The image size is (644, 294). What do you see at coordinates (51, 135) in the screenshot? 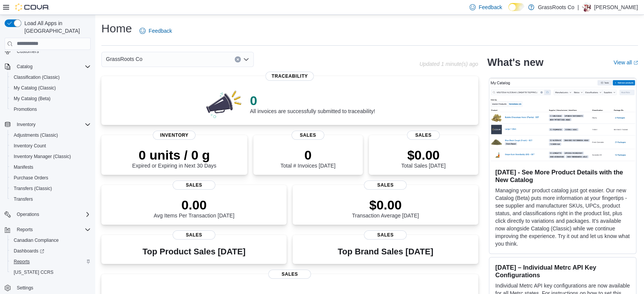
I see `button: Adjustments (Classic)` at bounding box center [51, 135].